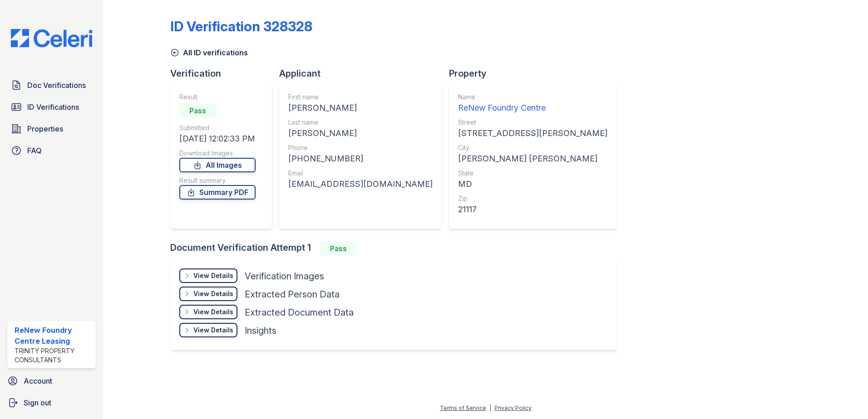 This screenshot has height=419, width=868. What do you see at coordinates (361, 148) in the screenshot?
I see `div: Phone` at bounding box center [361, 148].